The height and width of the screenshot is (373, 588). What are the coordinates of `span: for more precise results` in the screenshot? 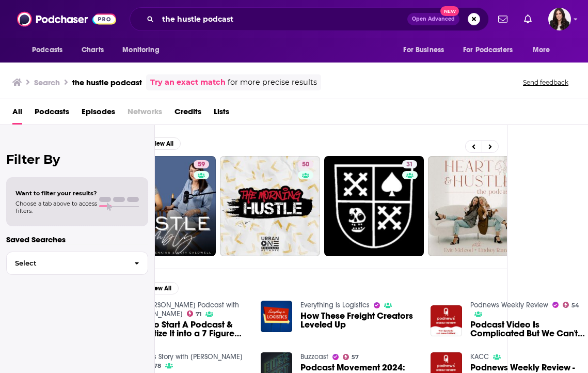 It's located at (272, 82).